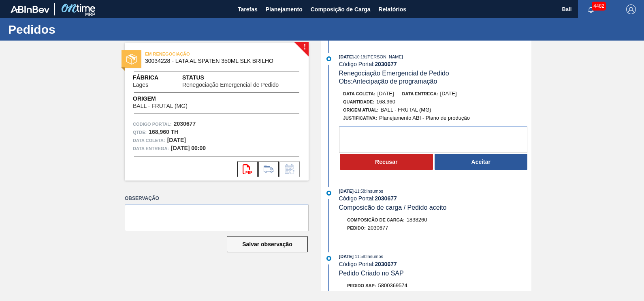 The height and width of the screenshot is (301, 644). Describe the element at coordinates (341, 9) in the screenshot. I see `span: Composição de Carga` at that location.